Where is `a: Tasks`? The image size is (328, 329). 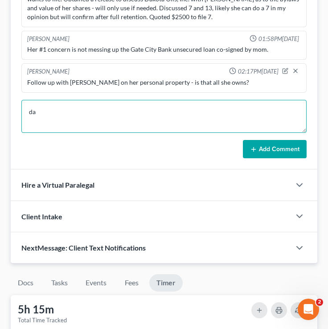
a: Tasks is located at coordinates (59, 282).